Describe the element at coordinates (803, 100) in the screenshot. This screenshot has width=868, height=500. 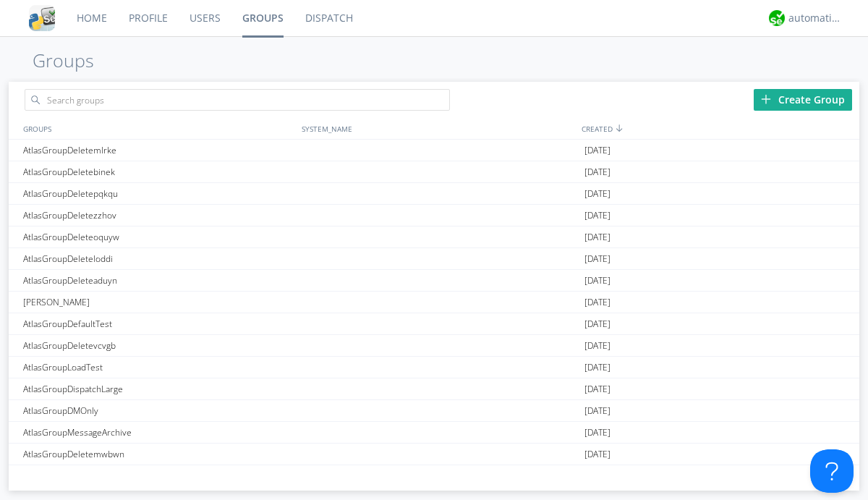
I see `div: Create Group` at that location.